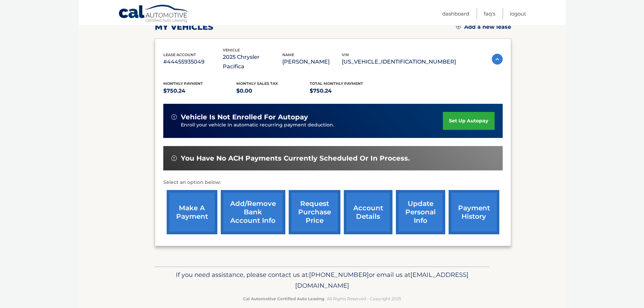 This screenshot has height=308, width=644. I want to click on span: You have no ACH payments currently scheduled or in process., so click(295, 158).